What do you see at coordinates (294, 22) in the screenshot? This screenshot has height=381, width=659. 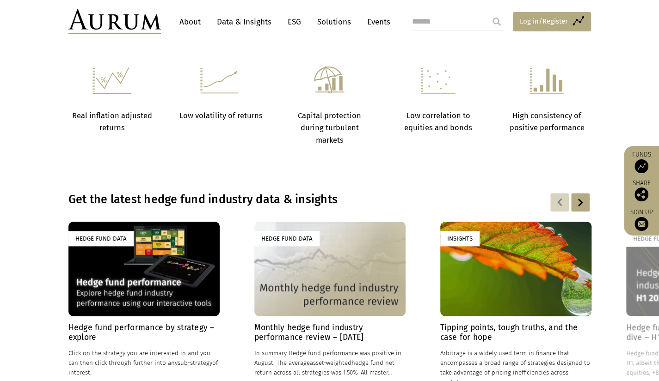 I see `a: ESG` at bounding box center [294, 22].